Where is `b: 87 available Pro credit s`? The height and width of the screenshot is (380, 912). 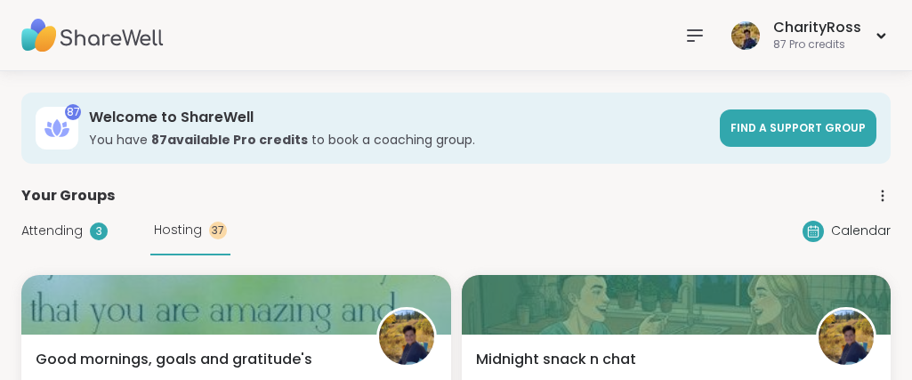
b: 87 available Pro credit s is located at coordinates (230, 140).